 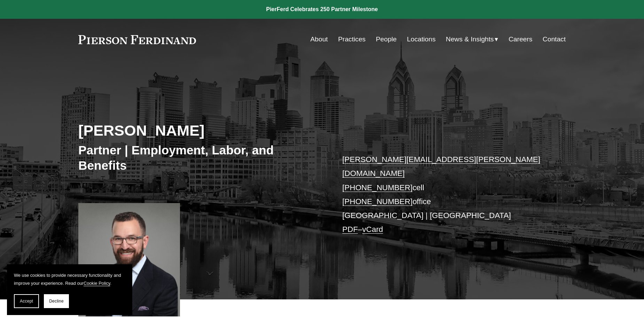 What do you see at coordinates (421, 39) in the screenshot?
I see `a: Locations` at bounding box center [421, 39].